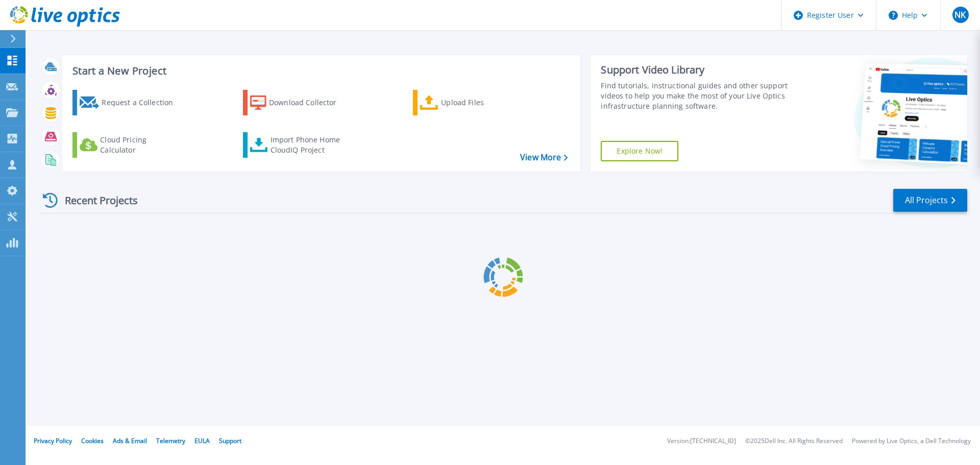 This screenshot has height=465, width=980. What do you see at coordinates (310, 145) in the screenshot?
I see `div: Import Phone Home CloudIQ Project` at bounding box center [310, 145].